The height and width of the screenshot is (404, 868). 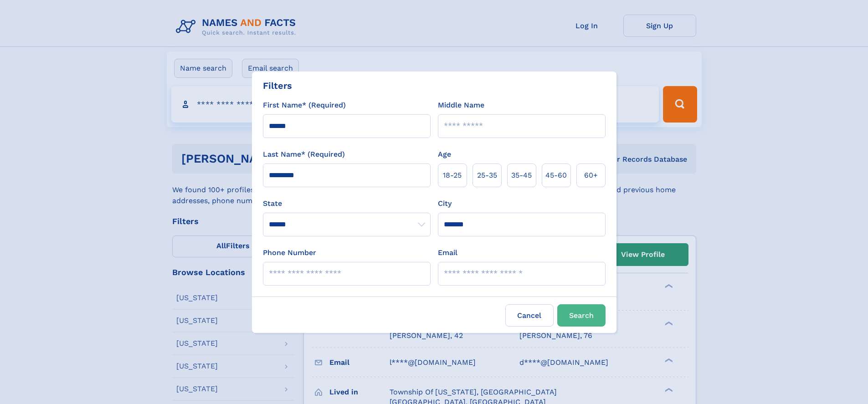 What do you see at coordinates (290, 253) in the screenshot?
I see `label: Phone Number` at bounding box center [290, 253].